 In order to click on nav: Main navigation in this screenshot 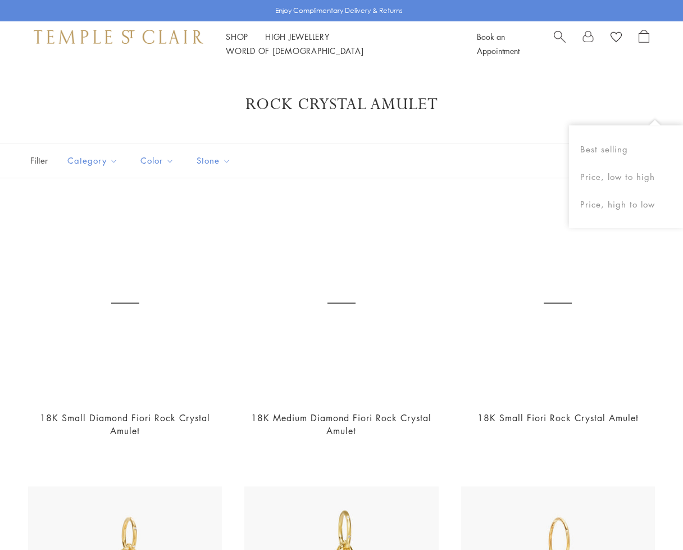, I will do `click(339, 44)`.